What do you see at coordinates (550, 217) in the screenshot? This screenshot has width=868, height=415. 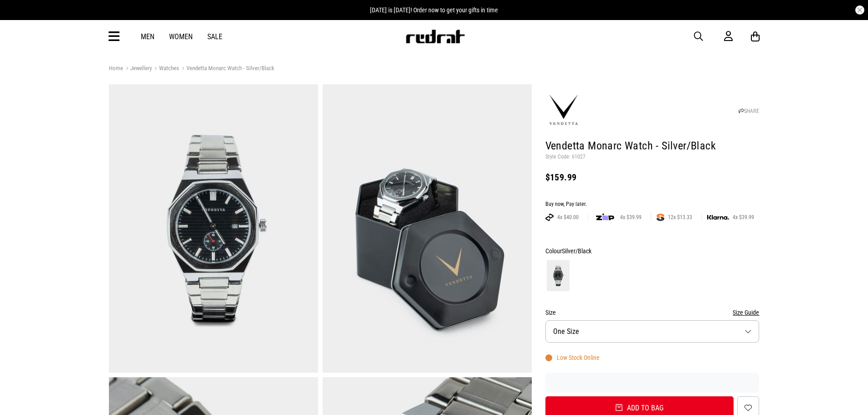 I see `img: AFTERPAY` at bounding box center [550, 217].